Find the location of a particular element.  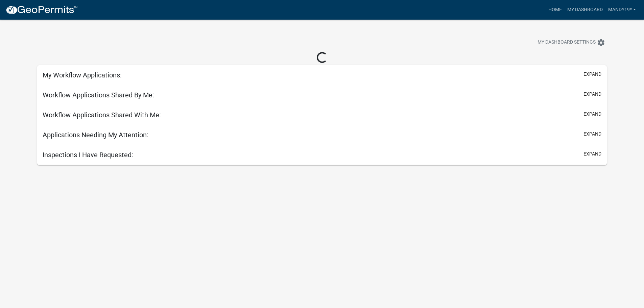

span: My Dashboard Settings is located at coordinates (567, 43).